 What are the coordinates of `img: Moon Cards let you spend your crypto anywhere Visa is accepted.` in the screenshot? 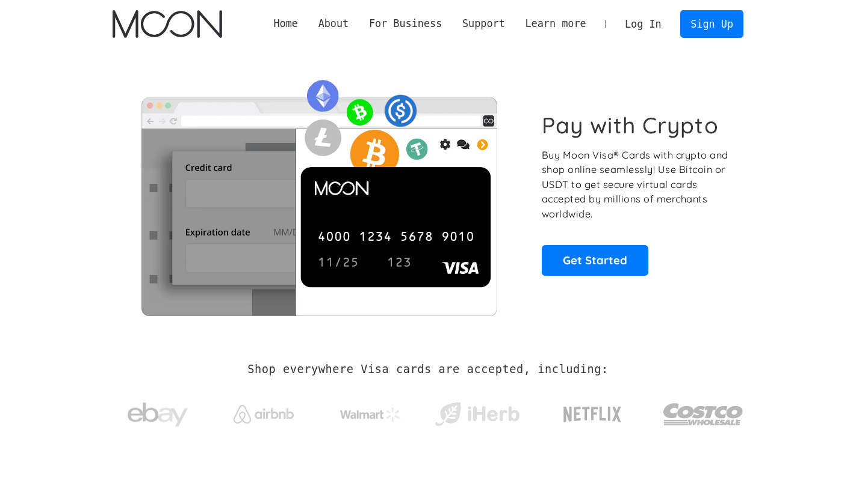 It's located at (318, 193).